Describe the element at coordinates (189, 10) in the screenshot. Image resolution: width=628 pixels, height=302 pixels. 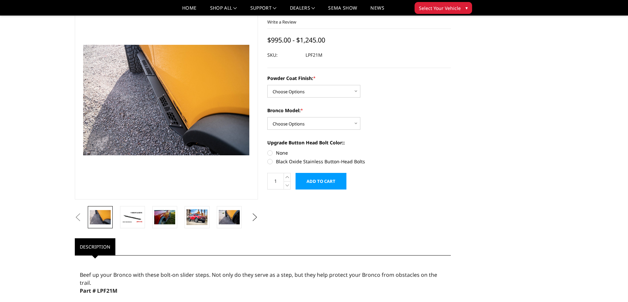
I see `a: Home` at that location.